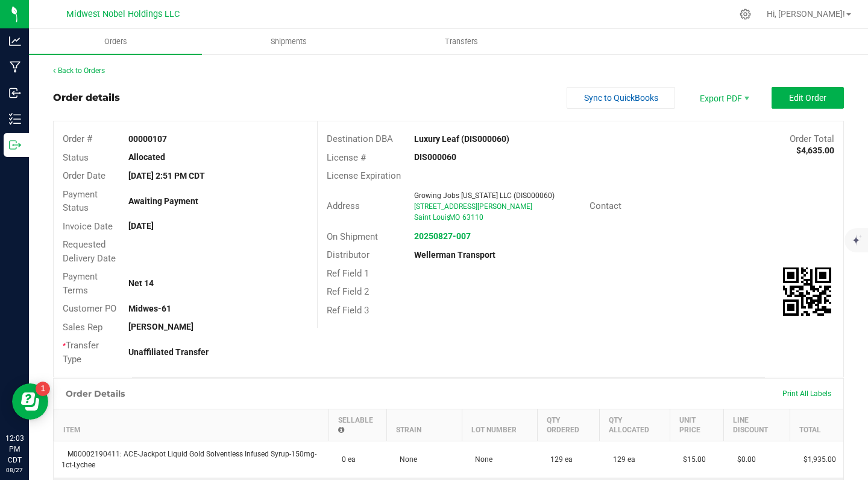  Describe the element at coordinates (621, 98) in the screenshot. I see `span: Sync to QuickBooks` at that location.